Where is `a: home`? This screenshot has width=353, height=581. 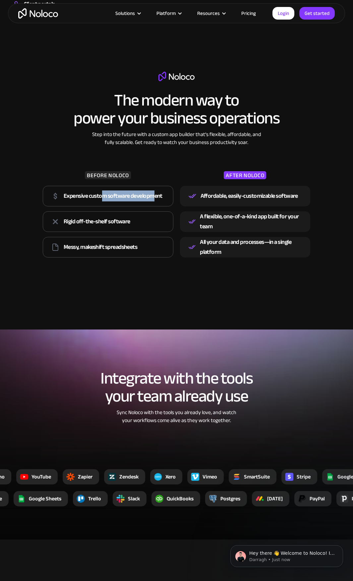
a: home is located at coordinates (38, 13).